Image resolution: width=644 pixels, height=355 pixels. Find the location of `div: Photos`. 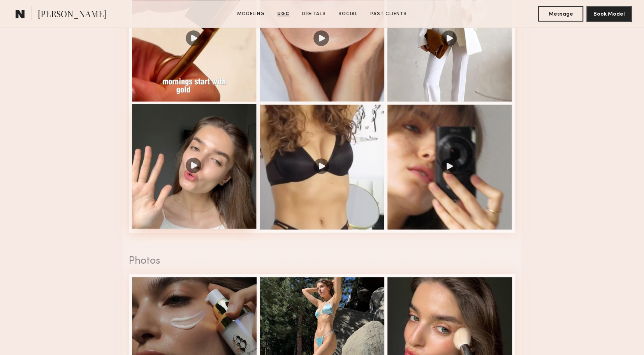

div: Photos is located at coordinates (322, 260).